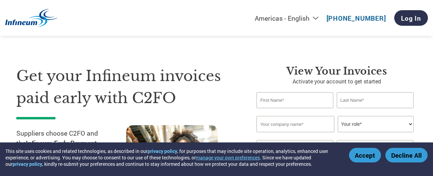  I want to click on div: Invalid company name or company name is too long, so click(335, 135).